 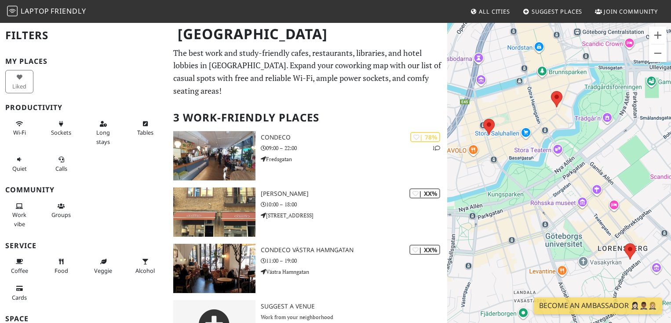 What do you see at coordinates (490, 11) in the screenshot?
I see `a: All Cities` at bounding box center [490, 11].